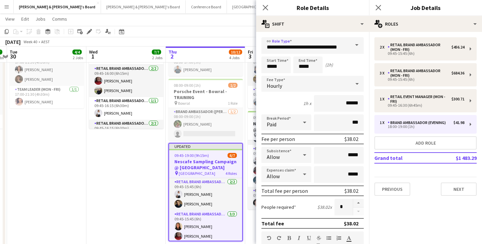 The width and height of the screenshot is (482, 244). I want to click on button: Add role, so click(426, 143).